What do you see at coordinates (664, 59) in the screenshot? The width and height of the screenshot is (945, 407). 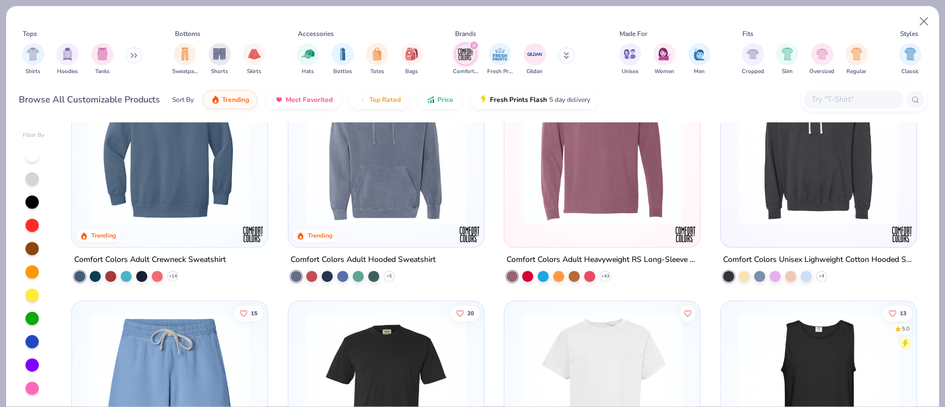 I see `div: filter for Women` at bounding box center [664, 59].